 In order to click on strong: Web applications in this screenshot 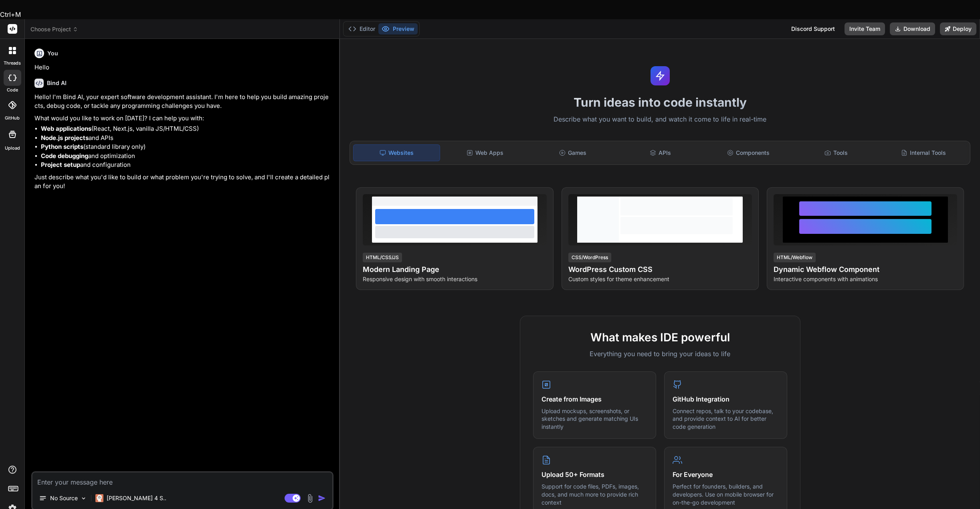, I will do `click(66, 128)`.